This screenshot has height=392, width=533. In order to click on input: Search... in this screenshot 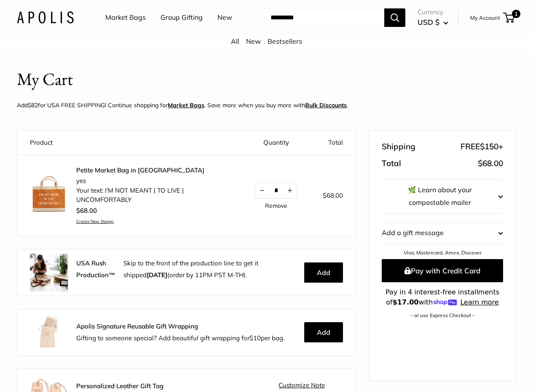, I will do `click(324, 18)`.